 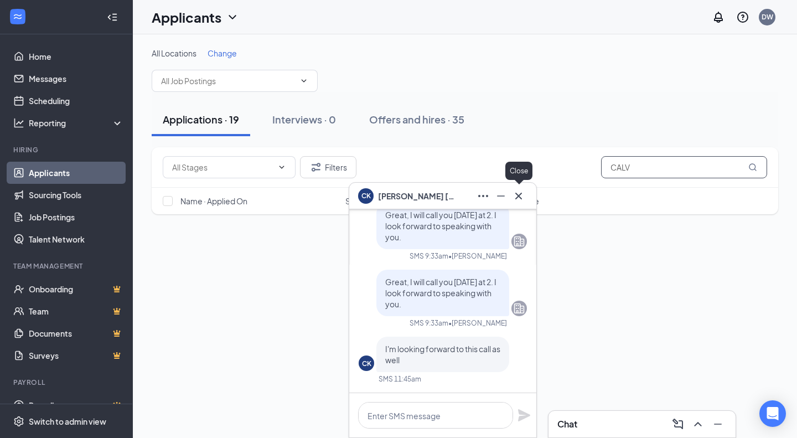 I want to click on a: Job Postings, so click(x=76, y=217).